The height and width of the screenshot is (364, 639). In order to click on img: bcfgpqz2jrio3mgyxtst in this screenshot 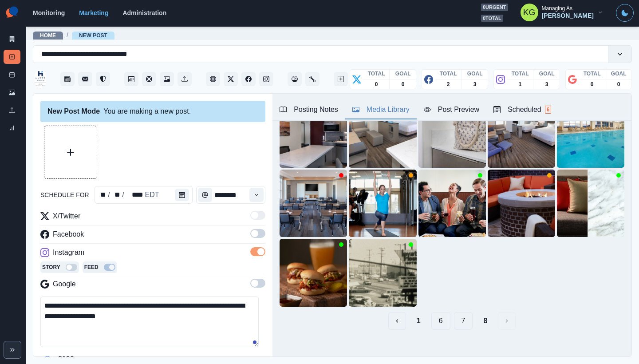, I will do `click(522, 203)`.